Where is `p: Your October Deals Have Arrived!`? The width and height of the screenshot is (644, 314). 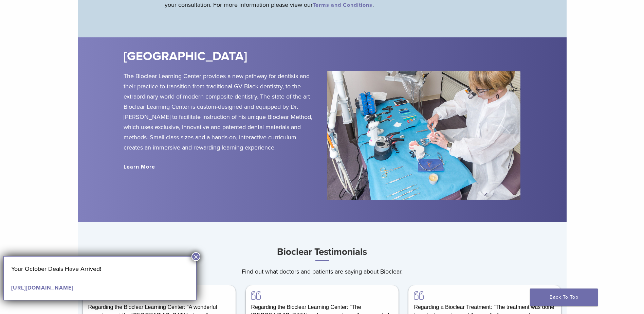
p: Your October Deals Have Arrived! is located at coordinates (100, 269).